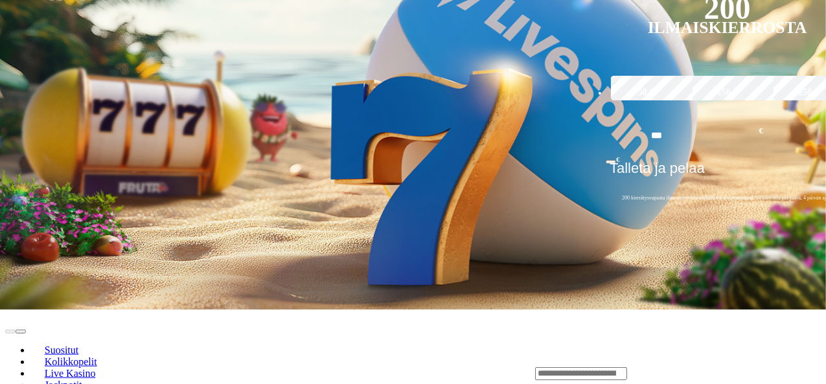 The height and width of the screenshot is (384, 826). Describe the element at coordinates (581, 374) in the screenshot. I see `input: Search` at that location.